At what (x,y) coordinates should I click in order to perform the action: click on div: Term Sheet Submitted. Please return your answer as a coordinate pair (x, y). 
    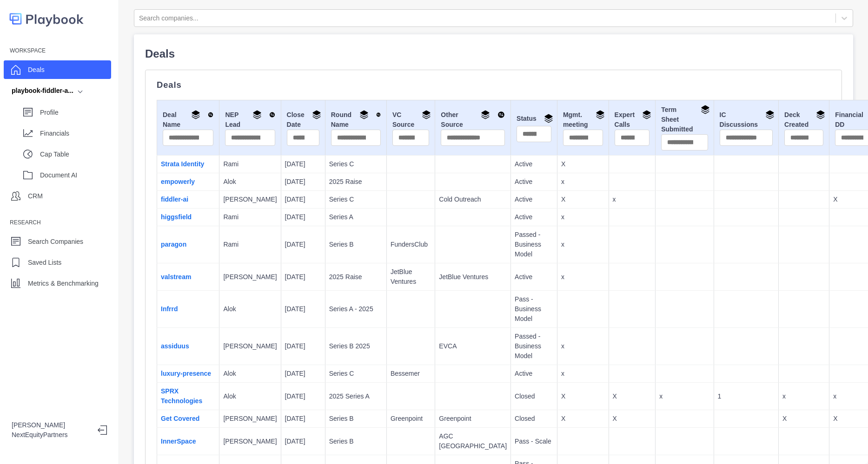
    Looking at the image, I should click on (684, 119).